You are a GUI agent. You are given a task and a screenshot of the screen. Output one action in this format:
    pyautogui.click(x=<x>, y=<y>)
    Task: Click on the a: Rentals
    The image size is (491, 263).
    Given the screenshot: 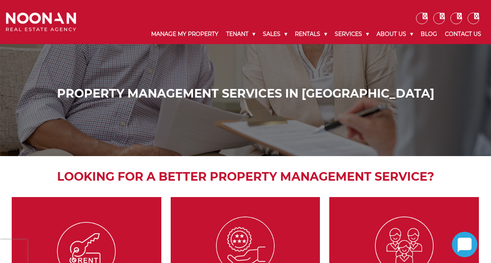 What is the action you would take?
    pyautogui.click(x=311, y=34)
    